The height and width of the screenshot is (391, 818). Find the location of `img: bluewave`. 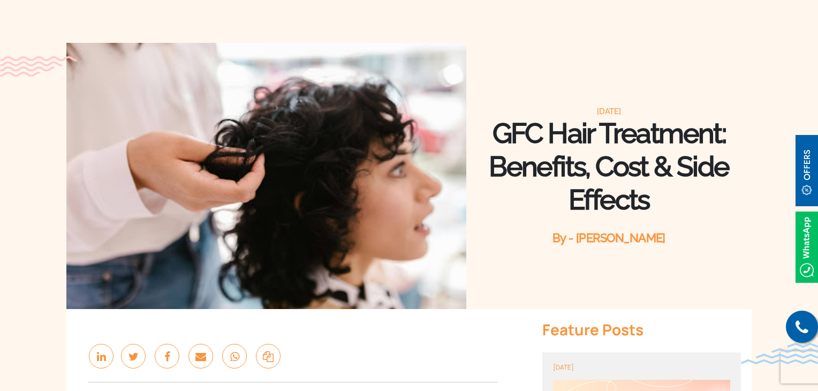

img: bluewave is located at coordinates (780, 353).